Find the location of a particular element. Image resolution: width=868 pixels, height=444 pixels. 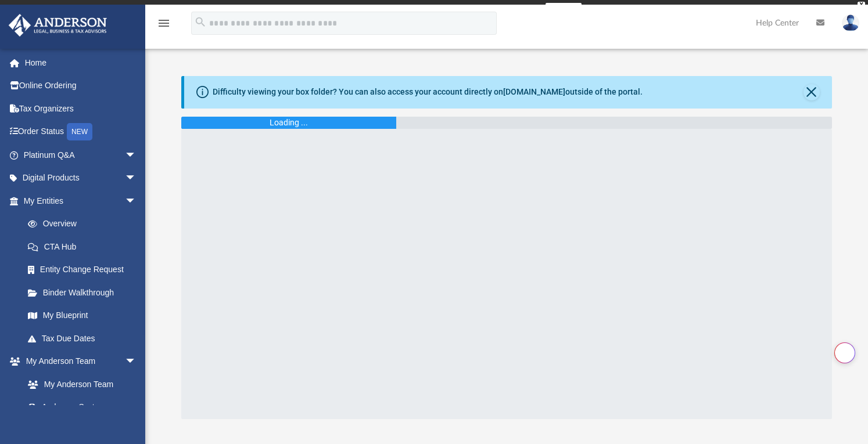

a: Anderson System is located at coordinates (82, 408).